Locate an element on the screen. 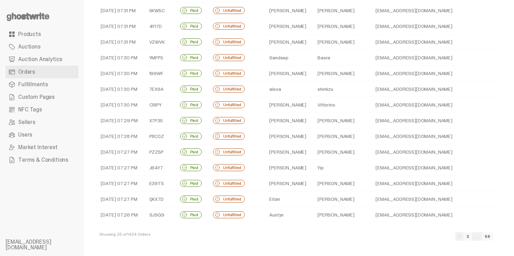 The height and width of the screenshot is (256, 514). span: Market Interest is located at coordinates (38, 147).